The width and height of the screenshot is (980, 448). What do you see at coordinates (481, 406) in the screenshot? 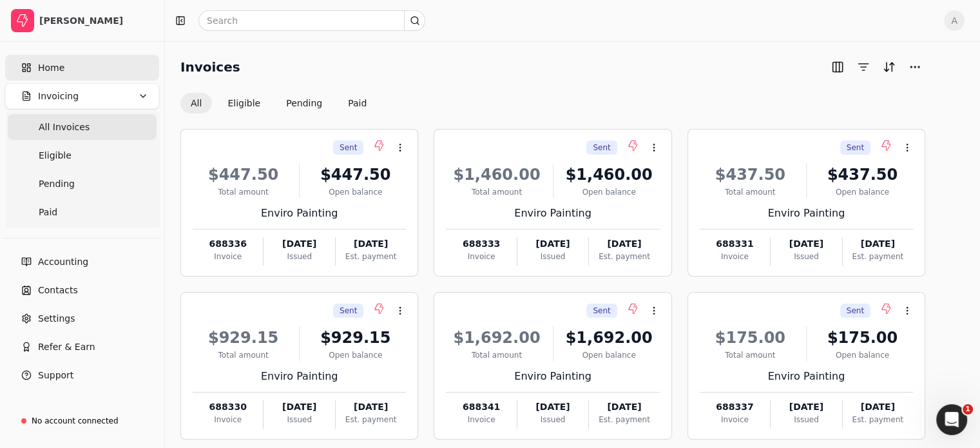
I see `div: 688341` at bounding box center [481, 406].